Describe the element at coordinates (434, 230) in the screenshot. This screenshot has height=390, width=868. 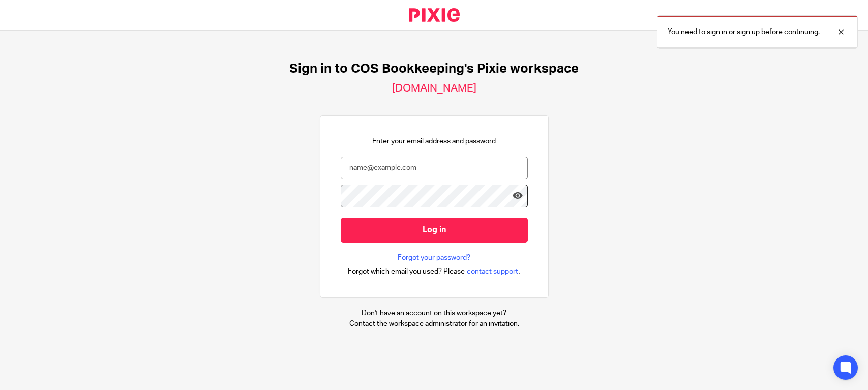
I see `input: Log in` at that location.